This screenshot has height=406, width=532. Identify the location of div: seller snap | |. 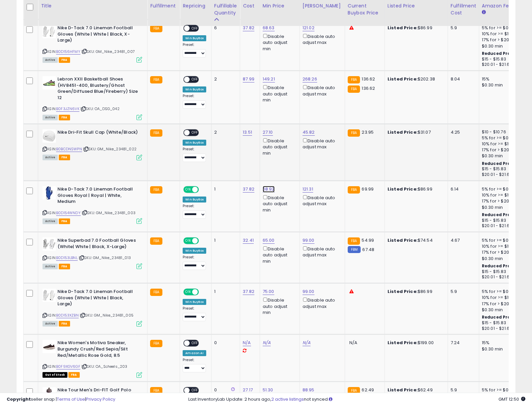
(61, 399).